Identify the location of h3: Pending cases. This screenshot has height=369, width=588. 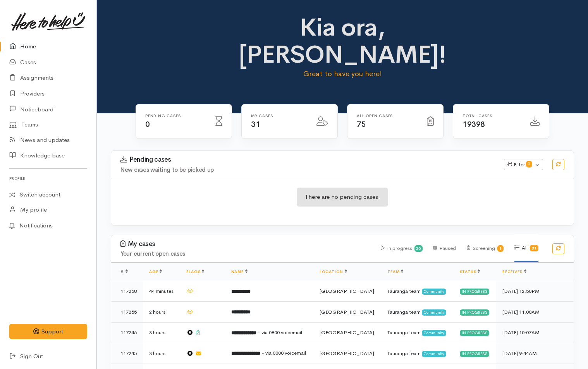
(307, 160).